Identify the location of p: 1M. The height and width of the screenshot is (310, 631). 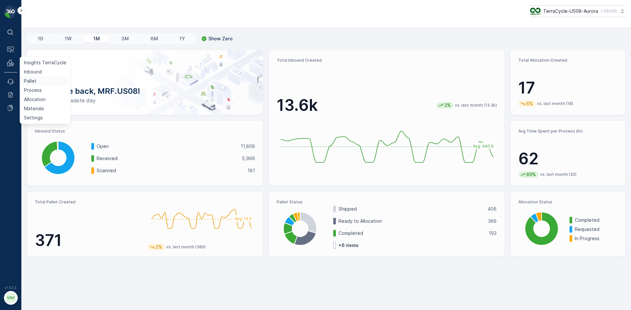
(97, 39).